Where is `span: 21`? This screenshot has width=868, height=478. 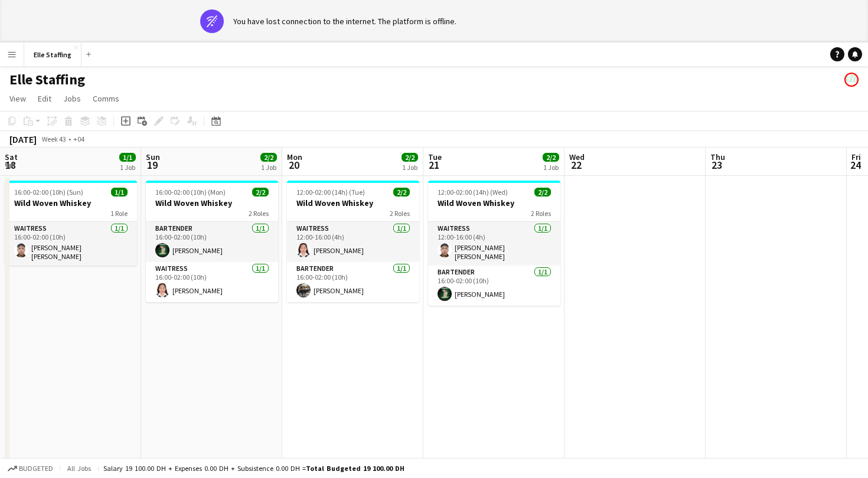 span: 21 is located at coordinates (434, 164).